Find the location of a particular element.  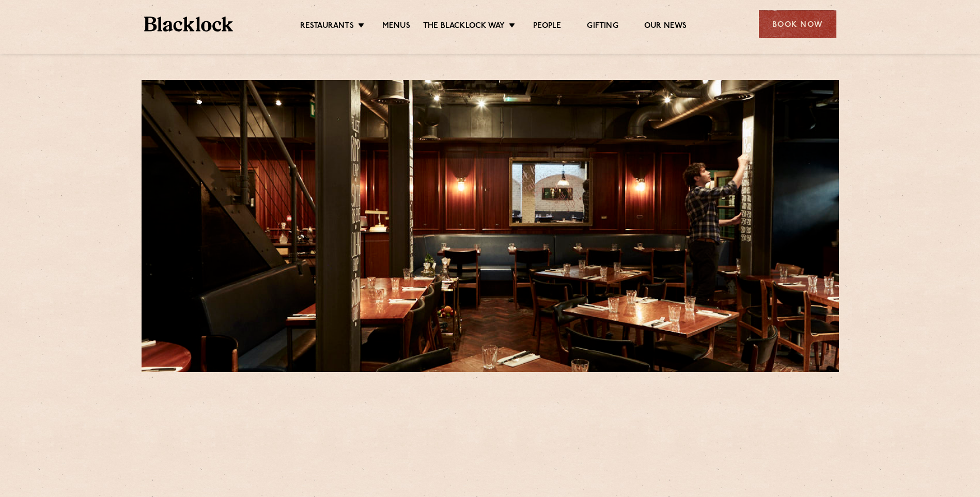

a: Our News is located at coordinates (665, 27).